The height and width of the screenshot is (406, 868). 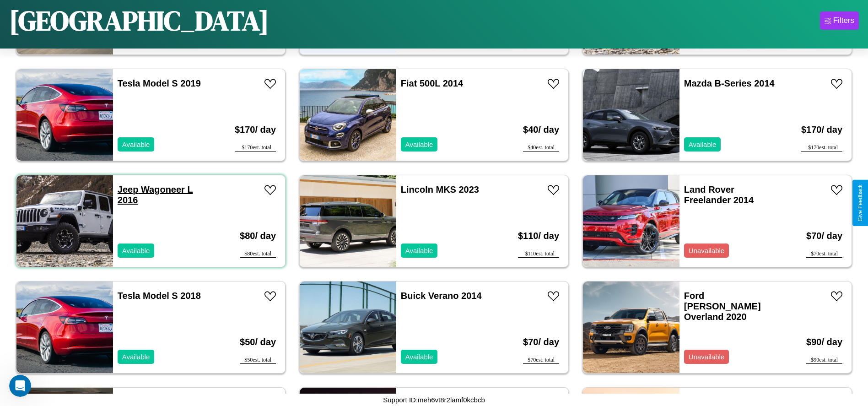 I want to click on div: $ 40 est. total, so click(x=541, y=148).